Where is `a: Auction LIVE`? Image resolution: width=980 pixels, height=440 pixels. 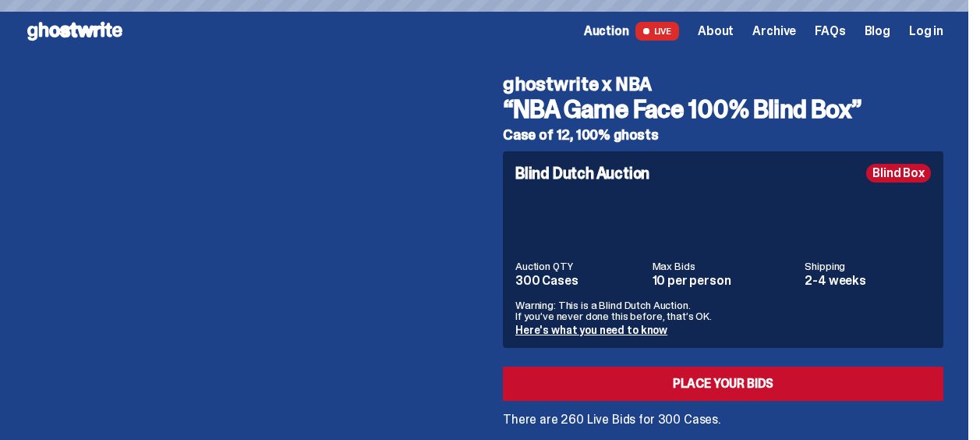 a: Auction LIVE is located at coordinates (631, 31).